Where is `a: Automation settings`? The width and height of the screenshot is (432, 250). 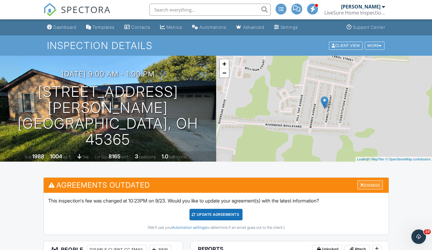 a: Automation settings is located at coordinates (189, 228).